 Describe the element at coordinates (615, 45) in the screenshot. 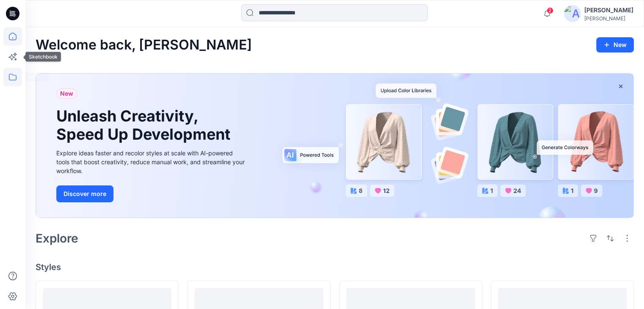

I see `button: New` at that location.